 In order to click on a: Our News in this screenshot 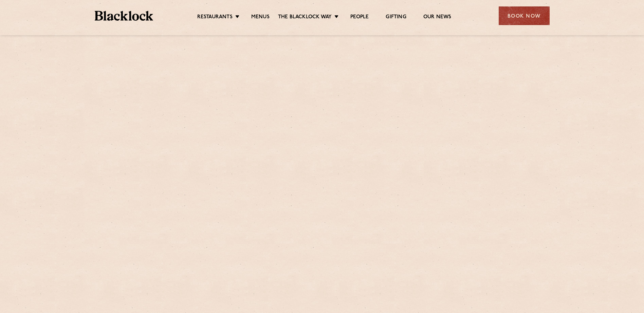, I will do `click(437, 18)`.